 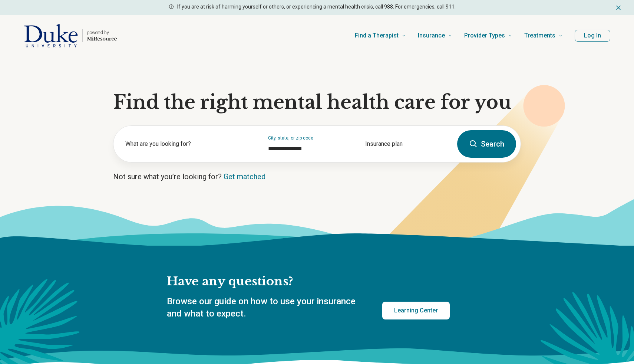 I want to click on label: What are you looking for?, so click(x=188, y=144).